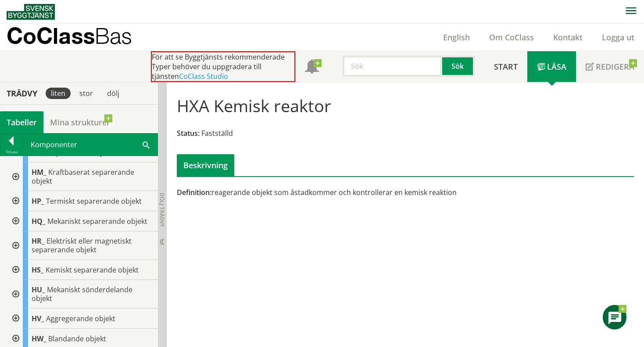  I want to click on div: Tillbaka, so click(11, 152).